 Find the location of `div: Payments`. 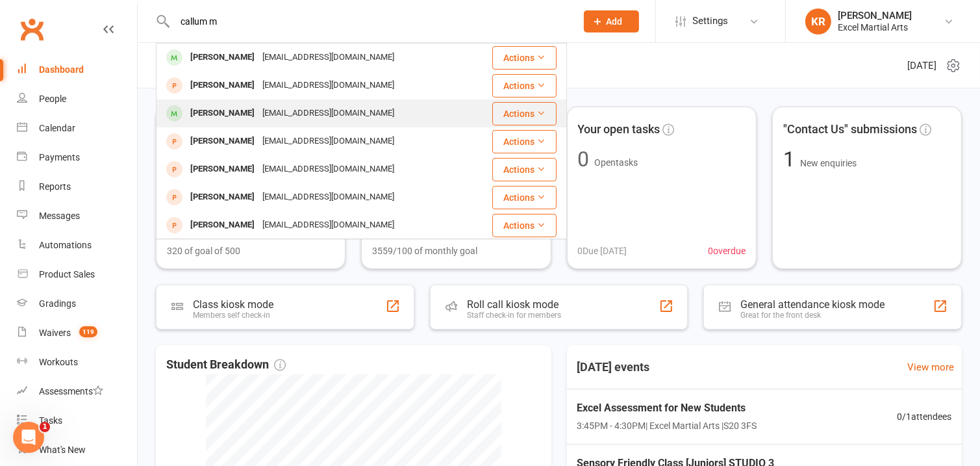

div: Payments is located at coordinates (59, 157).